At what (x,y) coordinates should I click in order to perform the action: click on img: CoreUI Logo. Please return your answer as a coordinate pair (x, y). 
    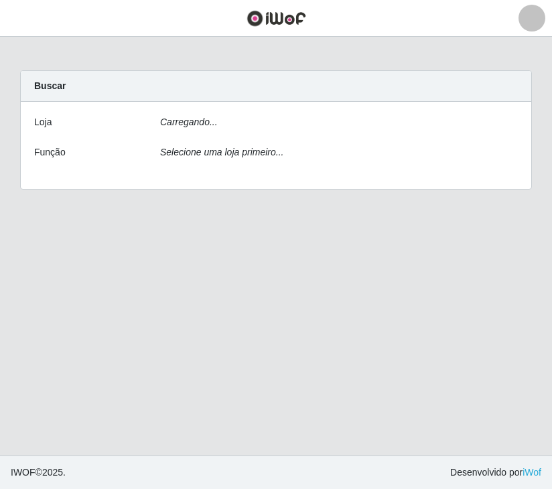
    Looking at the image, I should click on (276, 18).